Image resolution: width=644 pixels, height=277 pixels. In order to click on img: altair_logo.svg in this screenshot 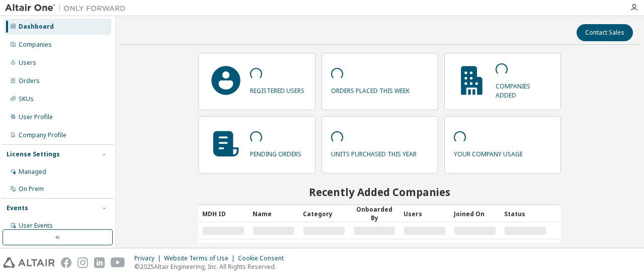, I will do `click(29, 262)`.